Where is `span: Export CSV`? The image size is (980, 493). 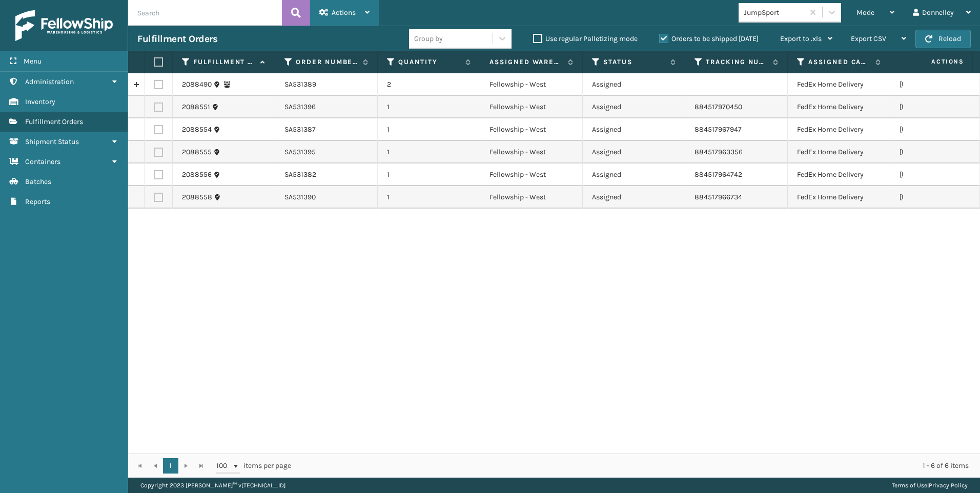 span: Export CSV is located at coordinates (868, 38).